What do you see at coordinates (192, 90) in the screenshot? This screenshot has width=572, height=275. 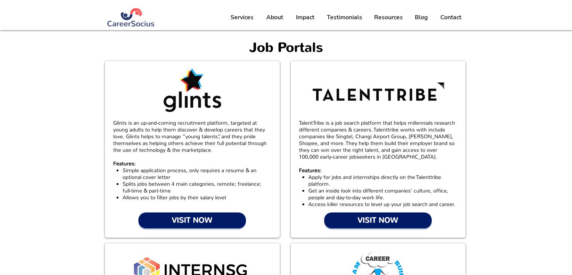 I see `img: GLINTS_LOGO293.png` at bounding box center [192, 90].